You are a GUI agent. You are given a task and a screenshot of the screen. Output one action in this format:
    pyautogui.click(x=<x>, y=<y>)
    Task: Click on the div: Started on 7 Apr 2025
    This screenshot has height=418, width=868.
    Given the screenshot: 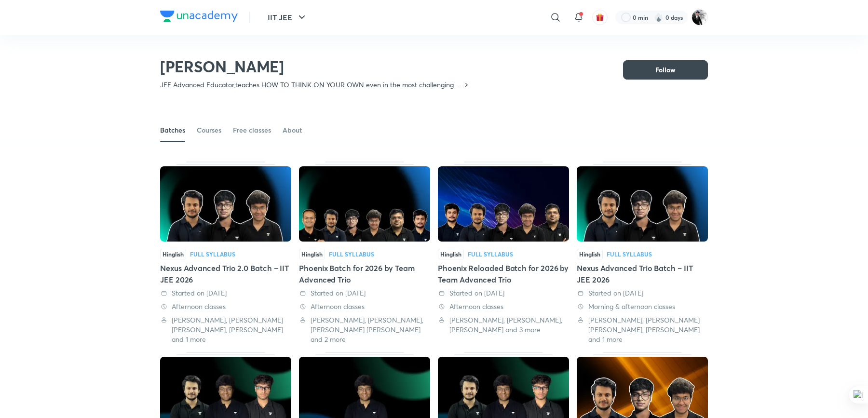 What is the action you would take?
    pyautogui.click(x=642, y=293)
    